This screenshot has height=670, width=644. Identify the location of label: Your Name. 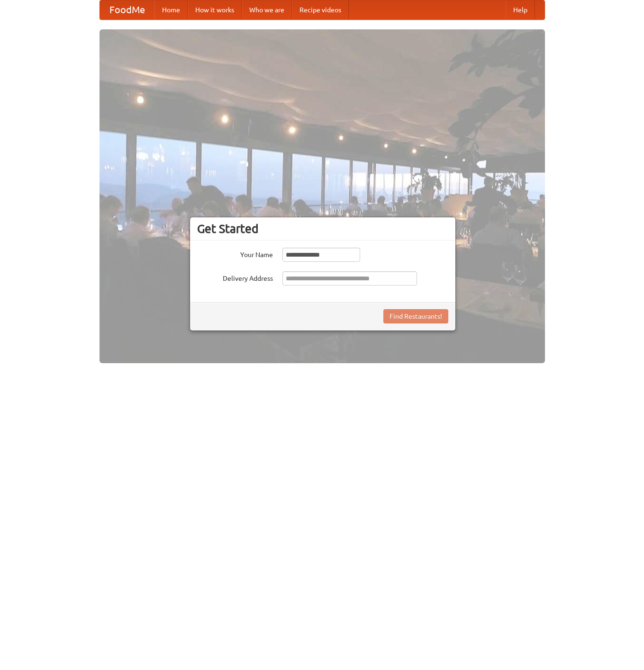
(235, 253).